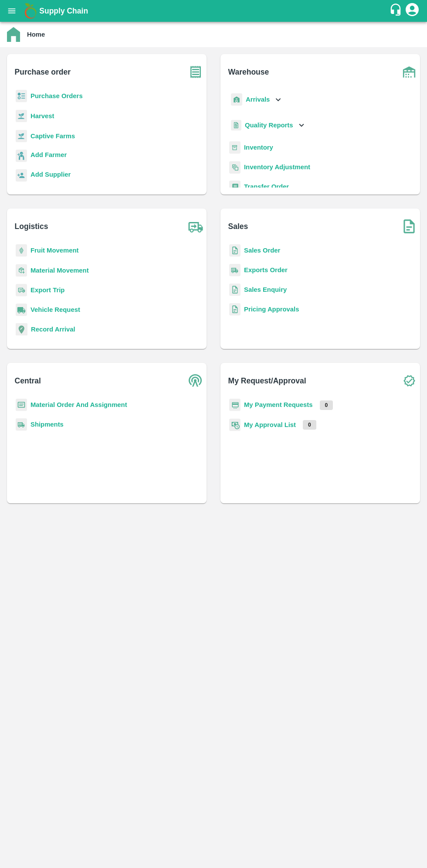 The width and height of the screenshot is (427, 868). What do you see at coordinates (265, 290) in the screenshot?
I see `b: Sales Enquiry` at bounding box center [265, 290].